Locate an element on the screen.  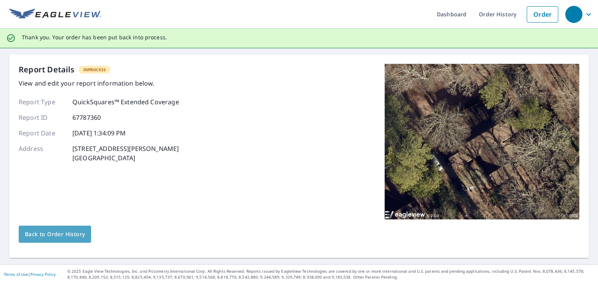
p: QuickSquares™ Extended Coverage is located at coordinates (126, 102).